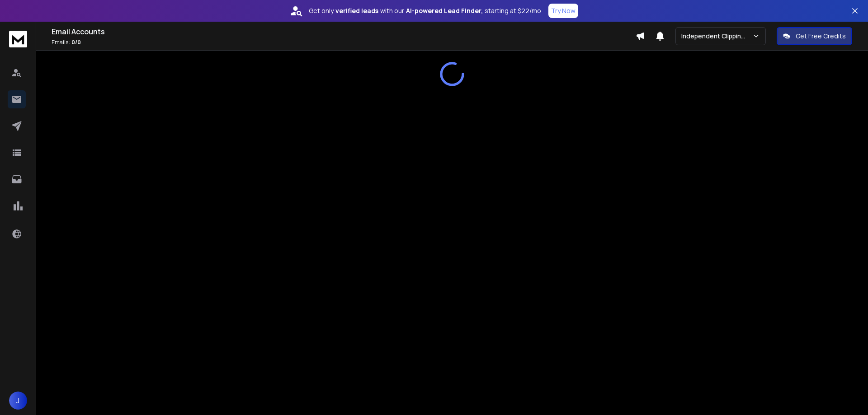  What do you see at coordinates (18, 401) in the screenshot?
I see `span: J` at bounding box center [18, 401].